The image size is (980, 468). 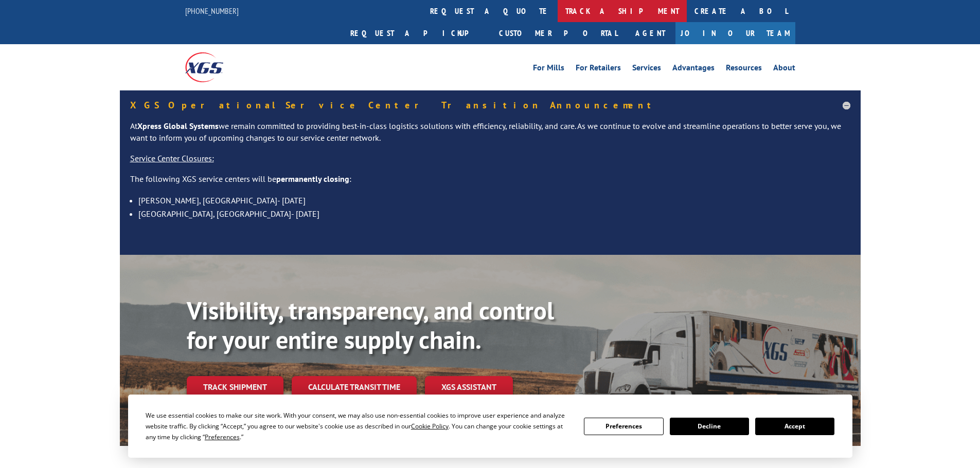 What do you see at coordinates (313, 179) in the screenshot?
I see `strong: permanently closing` at bounding box center [313, 179].